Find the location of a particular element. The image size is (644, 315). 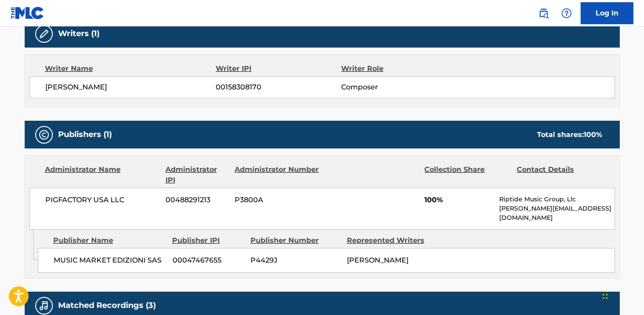

div: Publisher Number is located at coordinates (295, 240).